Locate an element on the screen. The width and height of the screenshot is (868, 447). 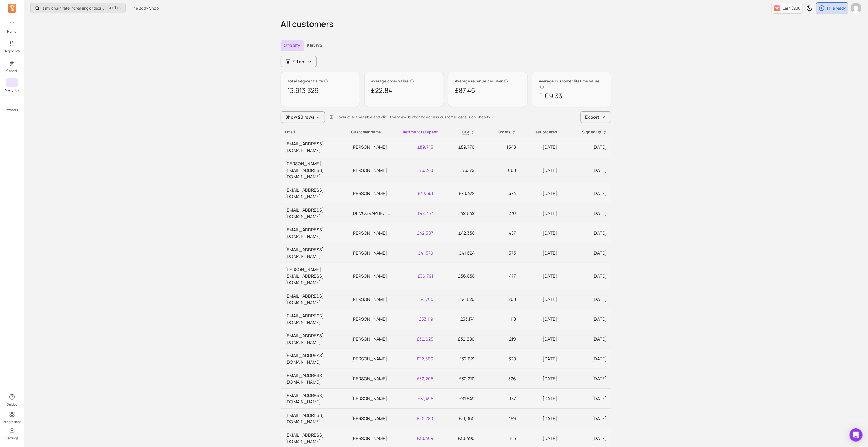
div: Signed up is located at coordinates (587, 132).